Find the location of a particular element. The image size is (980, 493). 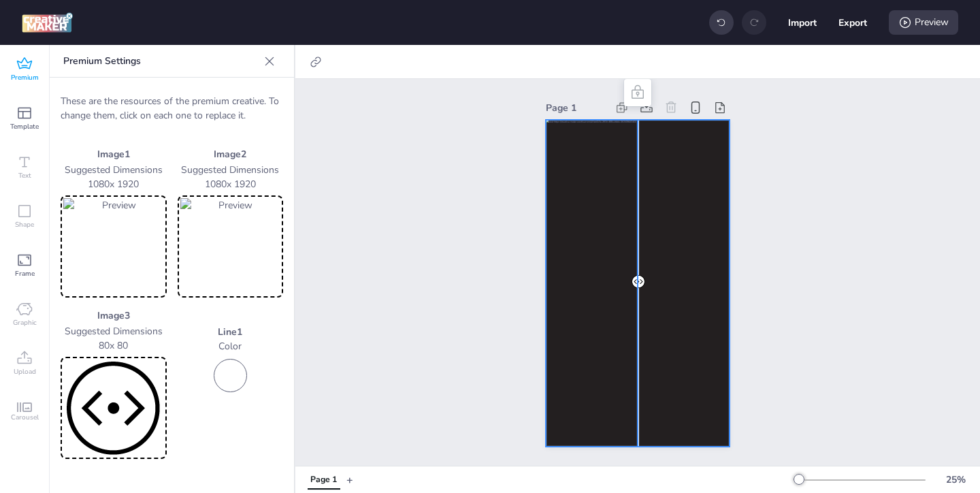

p: Image 1 is located at coordinates (114, 154).